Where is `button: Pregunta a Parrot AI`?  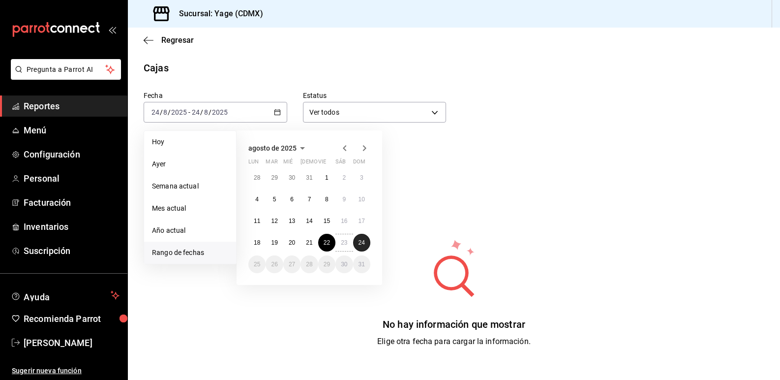 button: Pregunta a Parrot AI is located at coordinates (66, 69).